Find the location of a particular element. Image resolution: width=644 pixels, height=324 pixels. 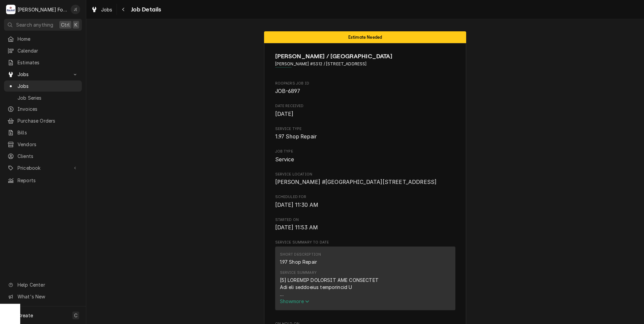

div: 1.97 Shop Repair is located at coordinates (298, 262).